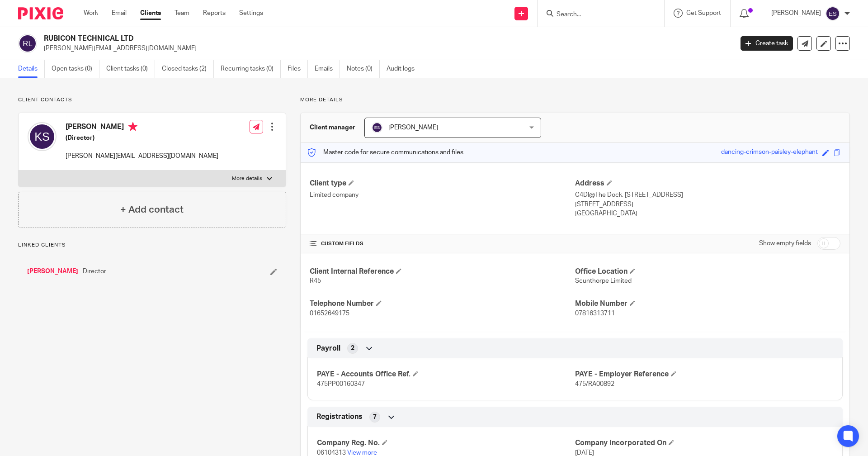  I want to click on h4: Company Reg. No., so click(446, 443).